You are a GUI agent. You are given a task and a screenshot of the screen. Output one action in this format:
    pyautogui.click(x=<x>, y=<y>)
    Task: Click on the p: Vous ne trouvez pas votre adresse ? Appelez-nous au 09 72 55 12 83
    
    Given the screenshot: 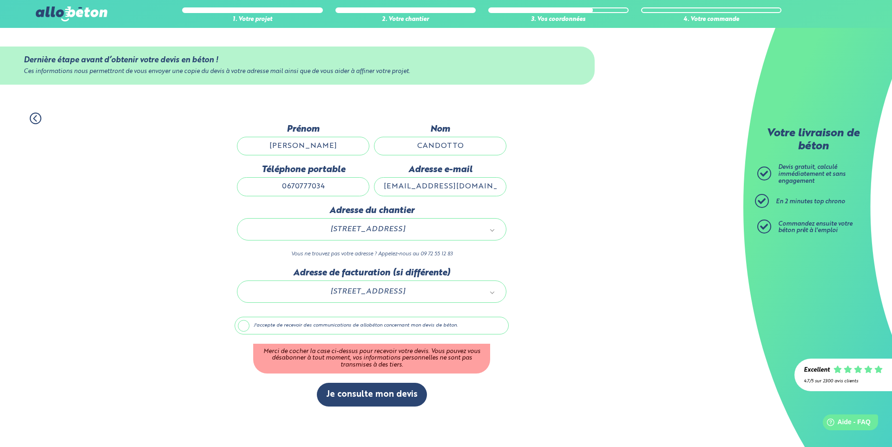 What is the action you would take?
    pyautogui.click(x=372, y=254)
    